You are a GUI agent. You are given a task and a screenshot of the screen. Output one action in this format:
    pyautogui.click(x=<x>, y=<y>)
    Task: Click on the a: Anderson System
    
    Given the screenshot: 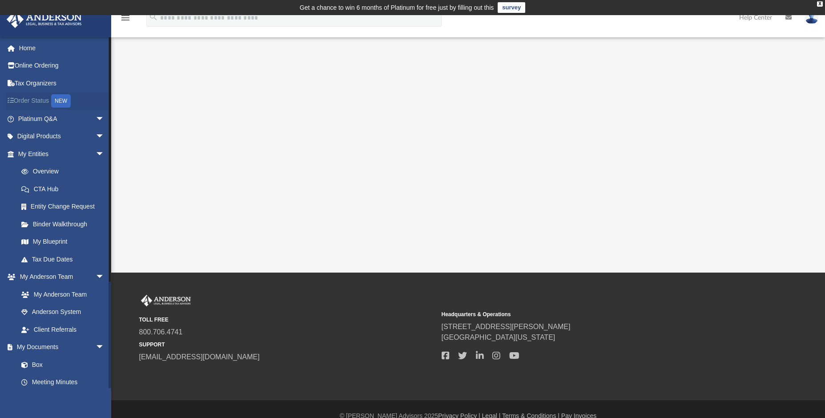 What is the action you would take?
    pyautogui.click(x=63, y=312)
    